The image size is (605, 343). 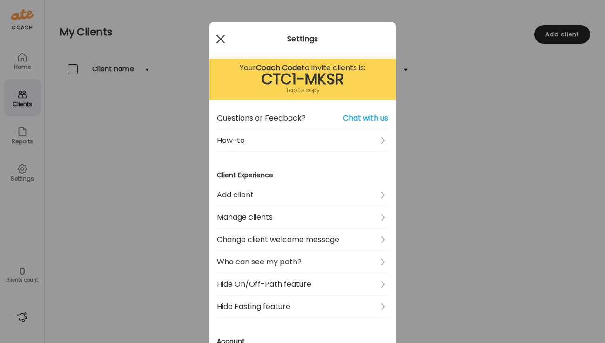 What do you see at coordinates (302, 195) in the screenshot?
I see `a: Add client` at bounding box center [302, 195].